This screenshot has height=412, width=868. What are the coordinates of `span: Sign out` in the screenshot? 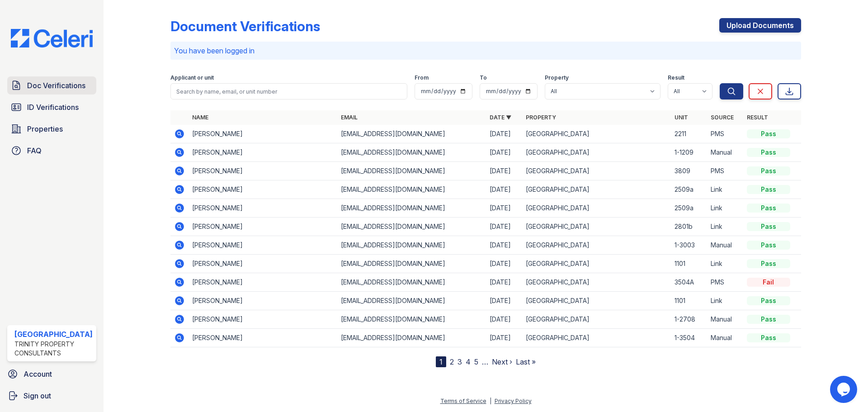 It's located at (37, 396).